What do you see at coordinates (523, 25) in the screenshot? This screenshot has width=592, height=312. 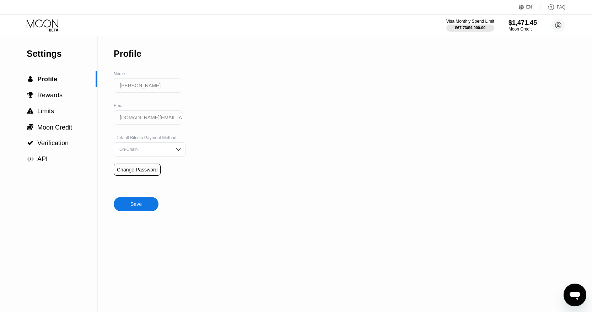 I see `div: $1,471.45Moon Credit` at bounding box center [523, 25].